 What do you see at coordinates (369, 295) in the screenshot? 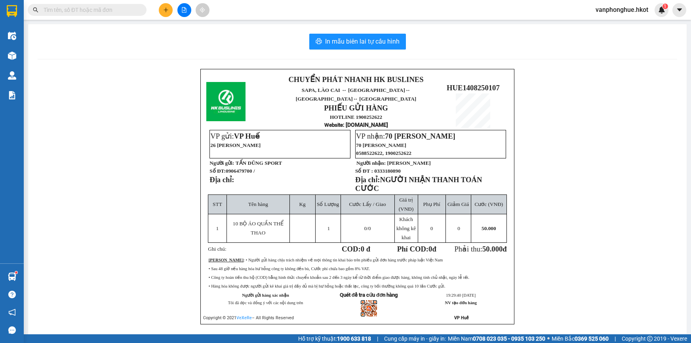
I see `strong: Quét để tra cứu đơn hàng` at bounding box center [369, 295].